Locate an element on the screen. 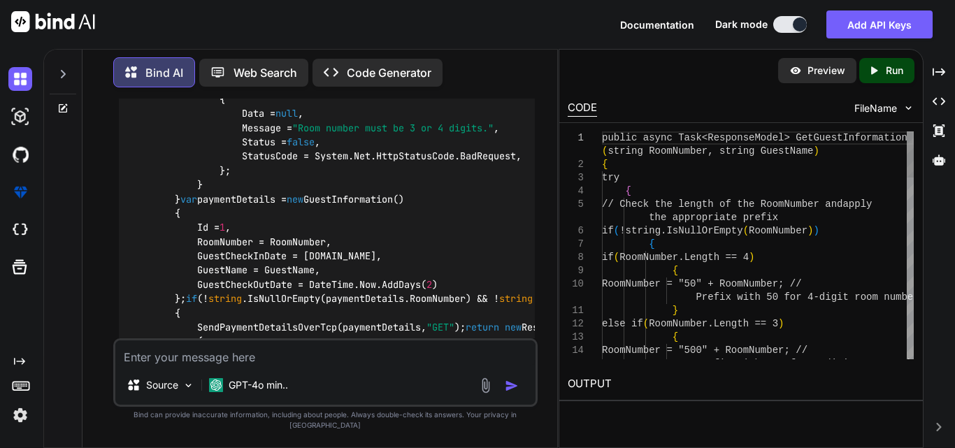 Image resolution: width=955 pixels, height=448 pixels. span: RoomNumber is located at coordinates (778, 231).